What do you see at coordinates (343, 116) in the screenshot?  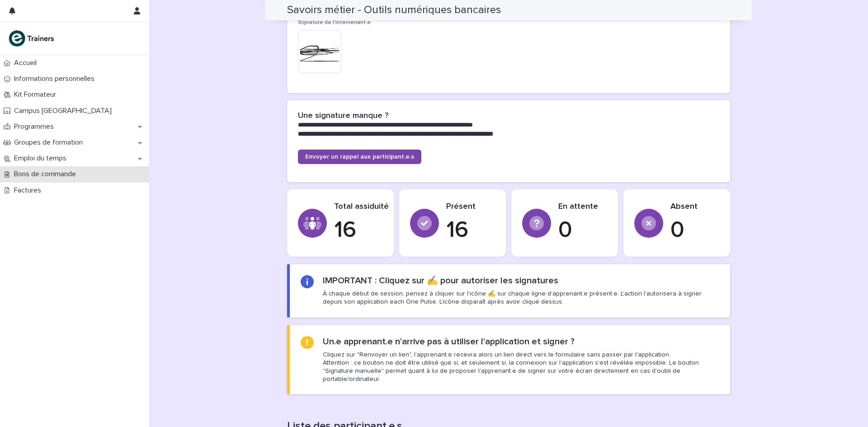 I see `h2: Une signature manque ?` at bounding box center [343, 116].